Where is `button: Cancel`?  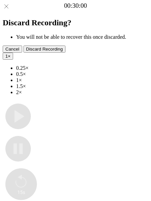 button: Cancel is located at coordinates (12, 49).